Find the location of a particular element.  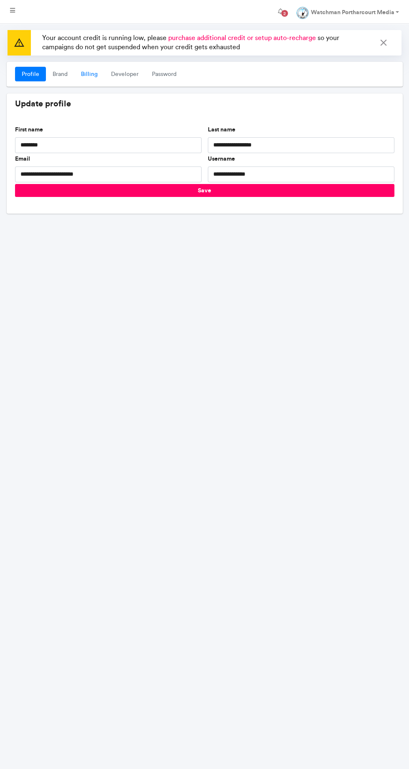

label: Email is located at coordinates (23, 159).